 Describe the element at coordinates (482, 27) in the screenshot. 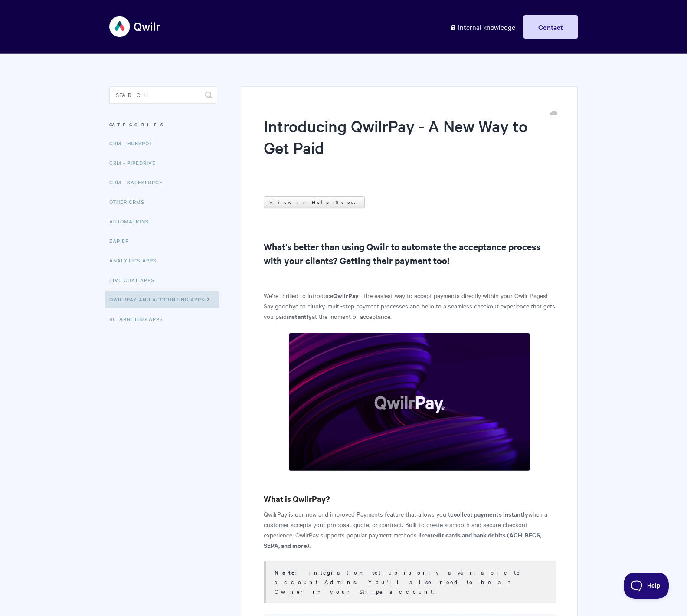

I see `a: Internal knowledge` at that location.